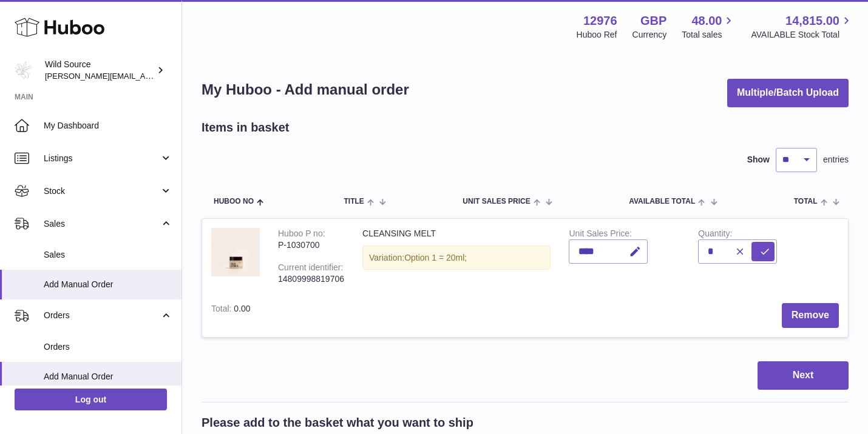  Describe the element at coordinates (803, 375) in the screenshot. I see `button: Next` at that location.